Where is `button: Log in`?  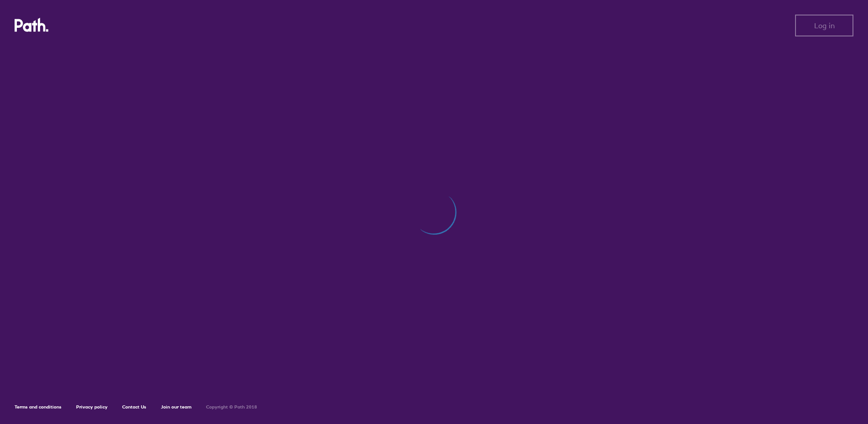 button: Log in is located at coordinates (824, 25).